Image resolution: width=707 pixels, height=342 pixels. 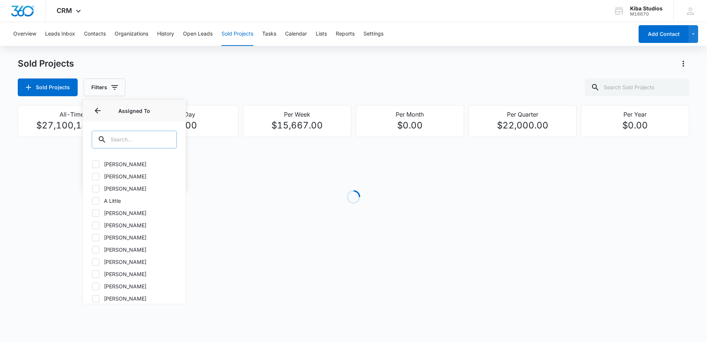 I want to click on button: Back, so click(x=98, y=111).